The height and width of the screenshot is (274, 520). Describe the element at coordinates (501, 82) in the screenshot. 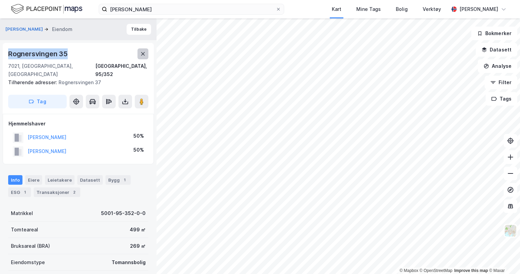

I see `button: Filter` at that location.